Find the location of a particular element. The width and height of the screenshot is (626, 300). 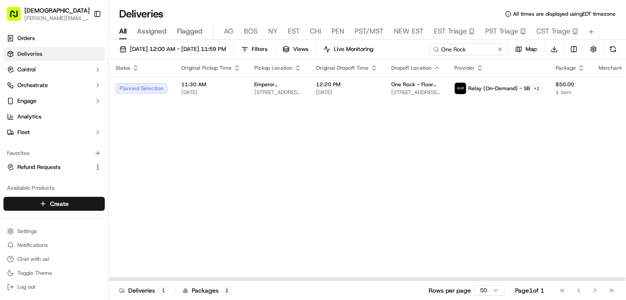

span: Log out is located at coordinates (26, 287).